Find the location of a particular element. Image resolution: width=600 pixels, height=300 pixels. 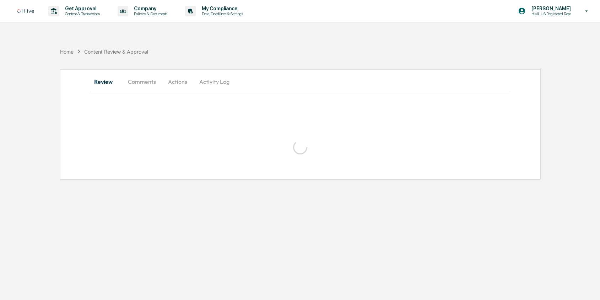

div: Home is located at coordinates (67, 51).